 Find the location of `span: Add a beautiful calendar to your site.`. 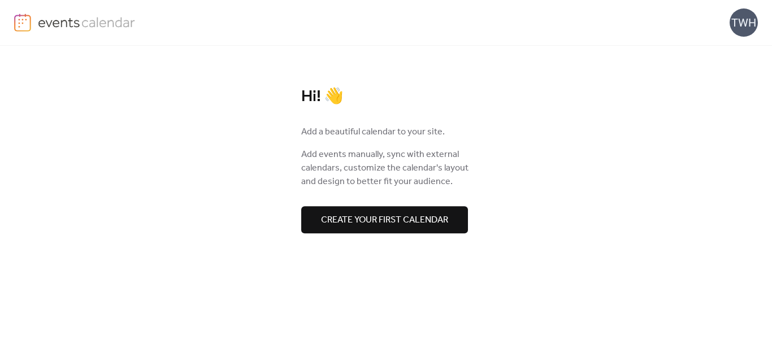

span: Add a beautiful calendar to your site. is located at coordinates (373, 132).